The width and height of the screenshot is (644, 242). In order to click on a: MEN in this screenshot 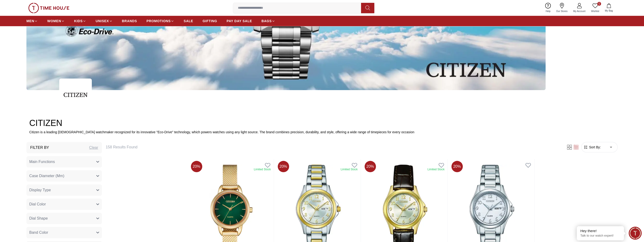, I will do `click(32, 21)`.